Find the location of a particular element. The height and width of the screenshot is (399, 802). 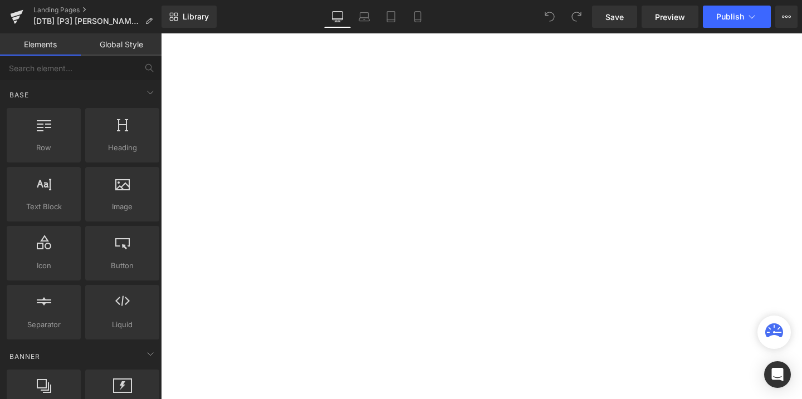

span: Icon is located at coordinates (43, 266).